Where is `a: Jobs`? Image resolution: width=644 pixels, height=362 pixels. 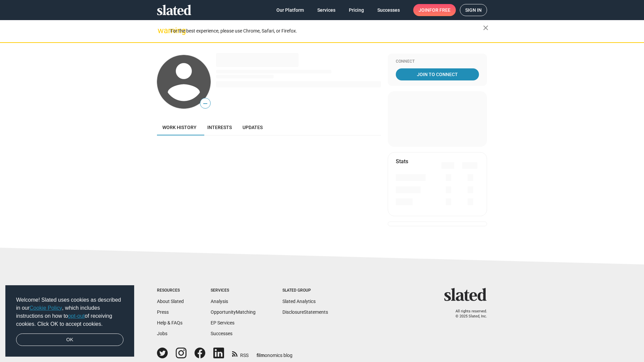
a: Jobs is located at coordinates (162, 333).